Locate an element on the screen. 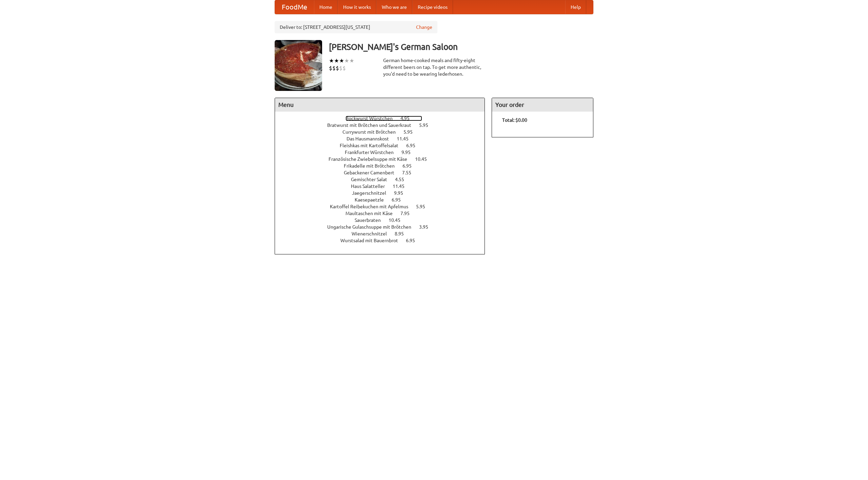 The height and width of the screenshot is (480, 868). span: Currywurst mit Brötchen is located at coordinates (372, 132).